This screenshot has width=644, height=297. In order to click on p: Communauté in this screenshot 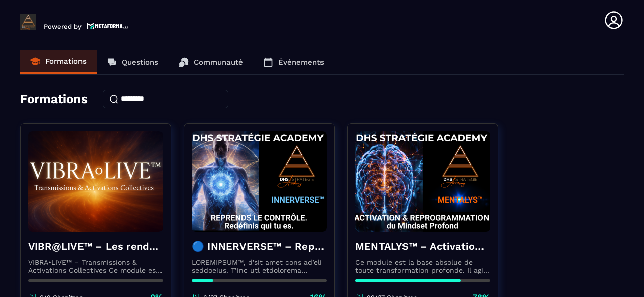, I will do `click(218, 62)`.